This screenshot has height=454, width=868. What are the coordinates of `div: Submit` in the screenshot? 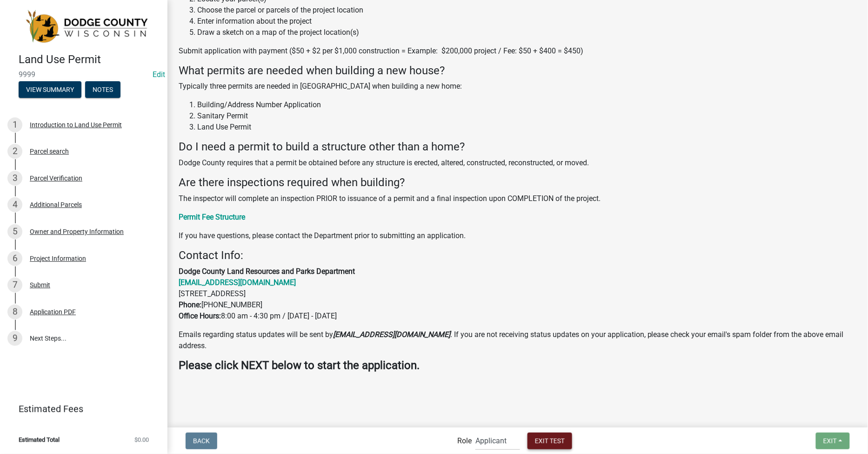 It's located at (40, 285).